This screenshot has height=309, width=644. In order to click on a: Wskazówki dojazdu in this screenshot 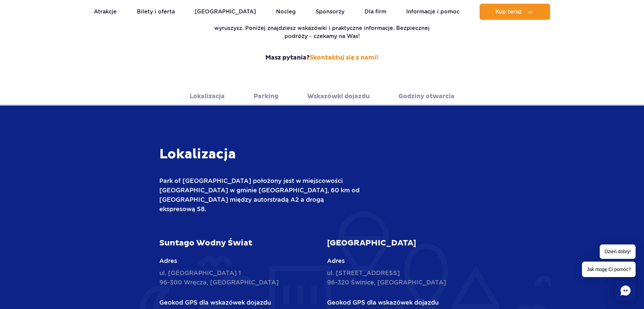, I will do `click(339, 96)`.